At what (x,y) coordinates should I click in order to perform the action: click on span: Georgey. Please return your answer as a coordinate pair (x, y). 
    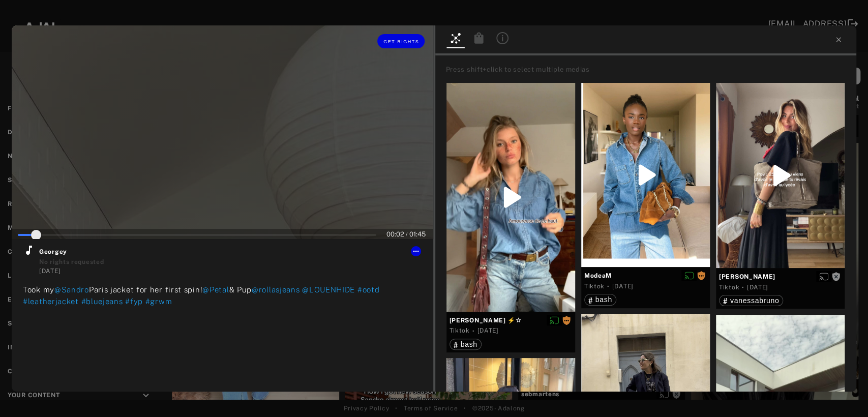
    Looking at the image, I should click on (230, 252).